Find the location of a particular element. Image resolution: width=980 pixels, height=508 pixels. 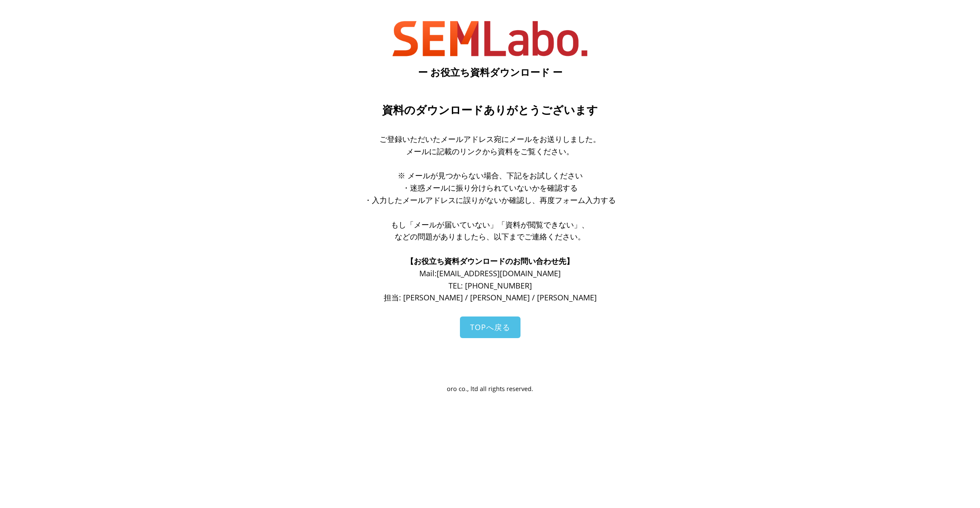

span: ・入力したメールアドレスに誤りがないか確認し、再度フォーム入力する is located at coordinates (490, 200).